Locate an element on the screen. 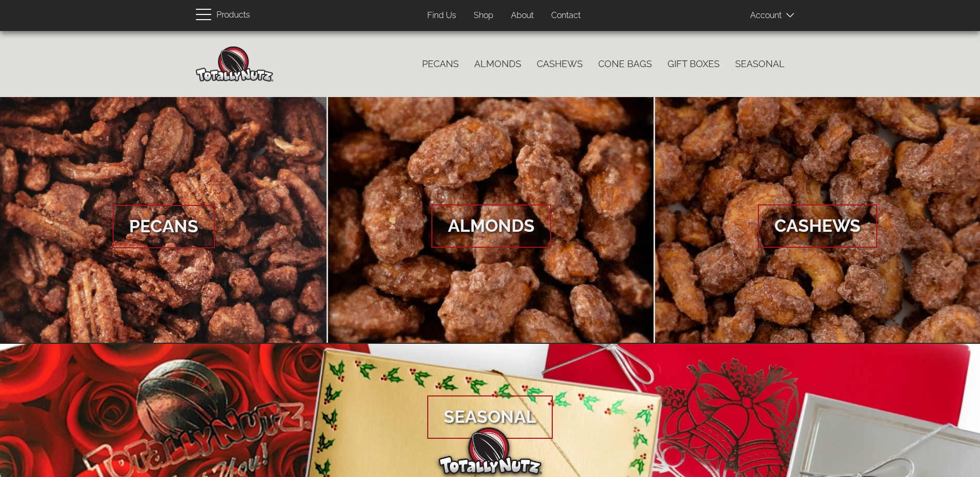  a: Pecans is located at coordinates (440, 64).